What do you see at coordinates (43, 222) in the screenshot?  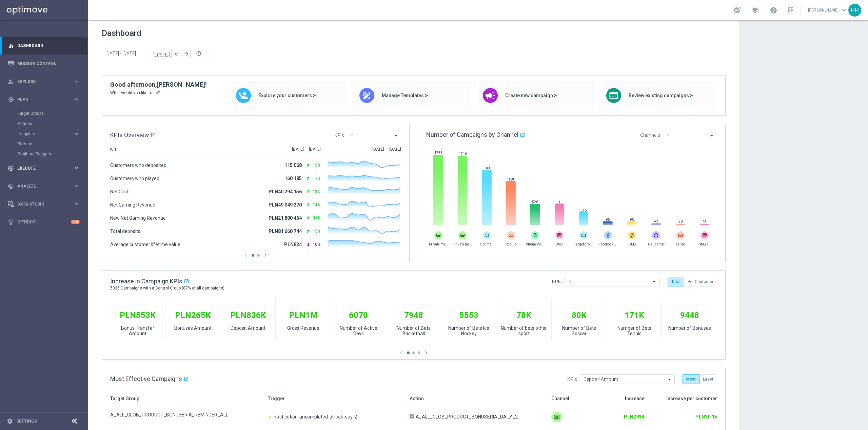 I see `button: lightbulb Optibot +10` at bounding box center [43, 222].